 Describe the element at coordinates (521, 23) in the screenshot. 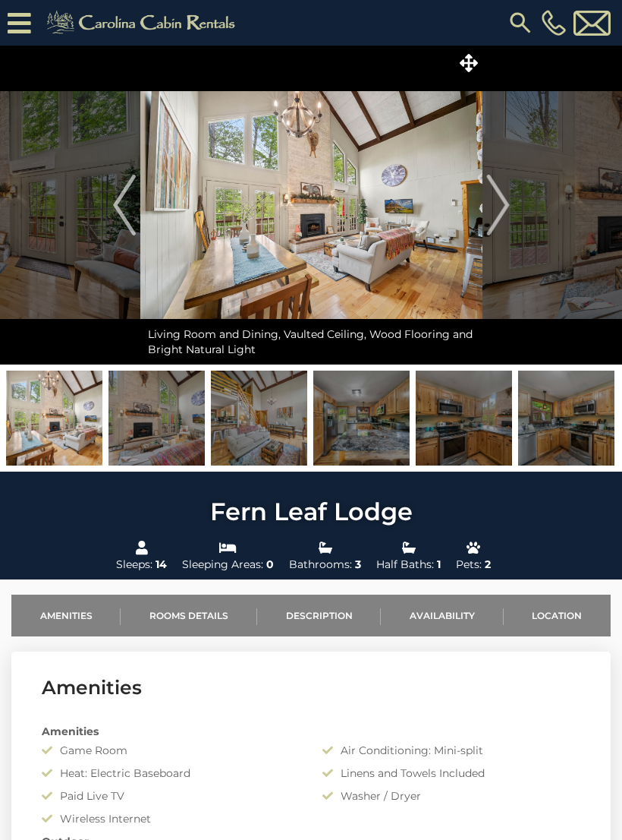

I see `img: search-regular.svg` at that location.